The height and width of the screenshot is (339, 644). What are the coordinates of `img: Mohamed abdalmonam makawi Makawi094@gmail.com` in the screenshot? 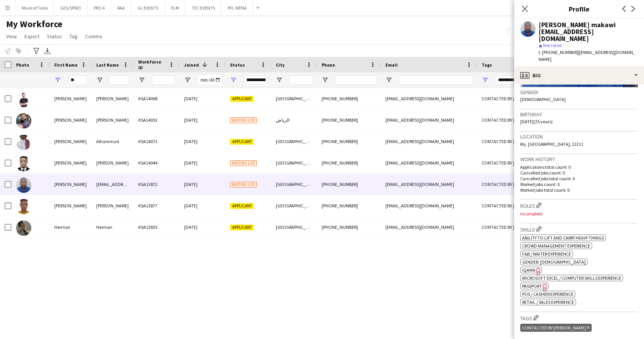 It's located at (23, 185).